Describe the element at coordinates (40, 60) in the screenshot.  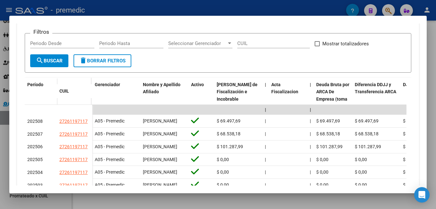
I see `mat-icon: search` at that location.